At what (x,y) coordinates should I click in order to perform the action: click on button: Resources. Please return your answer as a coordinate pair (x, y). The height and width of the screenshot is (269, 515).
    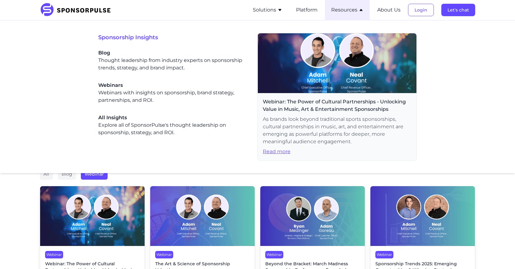
    Looking at the image, I should click on (347, 10).